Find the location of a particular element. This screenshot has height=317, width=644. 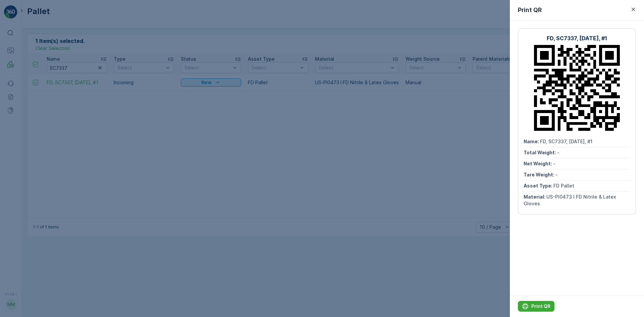

button: Print QR is located at coordinates (536, 306).